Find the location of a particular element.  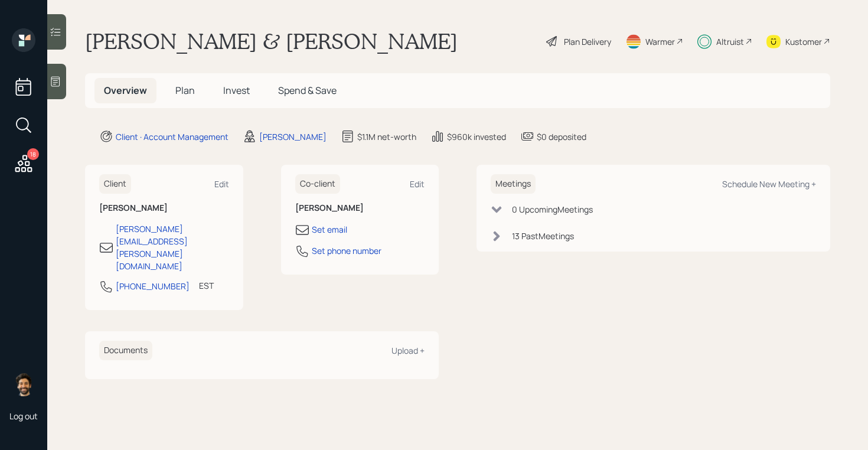

div: $1.1M net-worth is located at coordinates (387, 136).